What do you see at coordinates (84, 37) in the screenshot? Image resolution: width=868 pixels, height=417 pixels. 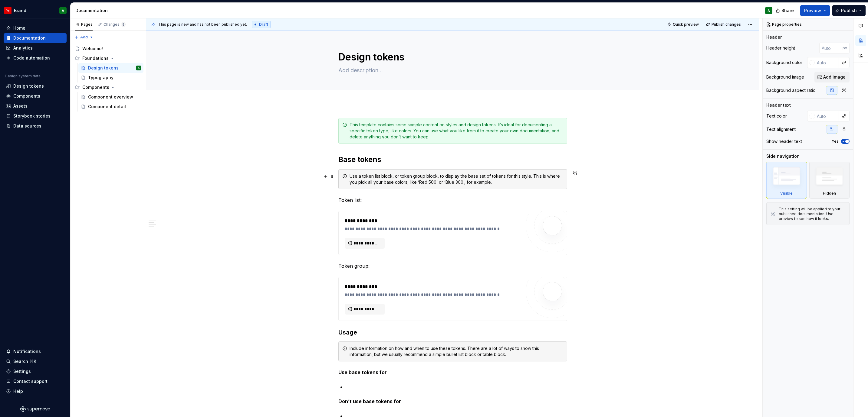 I see `button: Add` at bounding box center [84, 37].